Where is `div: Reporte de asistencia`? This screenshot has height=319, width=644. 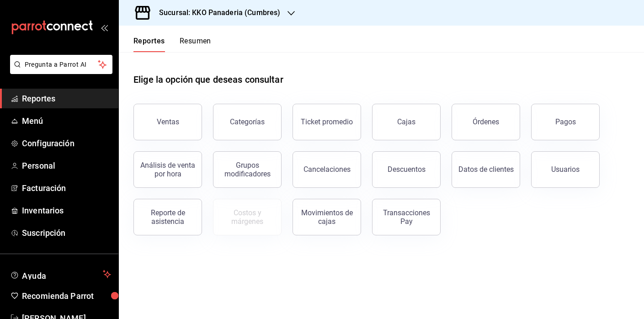
div: Reporte de asistencia is located at coordinates (168, 217).